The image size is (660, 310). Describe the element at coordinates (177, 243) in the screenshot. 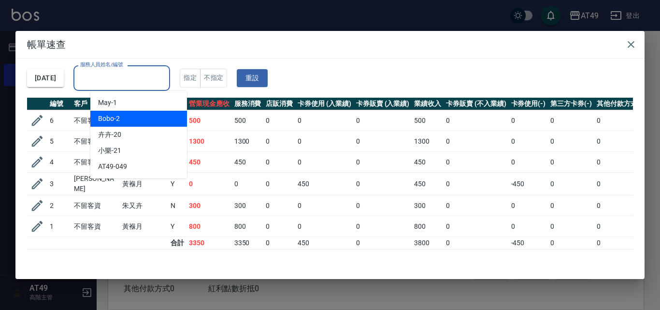

I see `td: 合計` at that location.